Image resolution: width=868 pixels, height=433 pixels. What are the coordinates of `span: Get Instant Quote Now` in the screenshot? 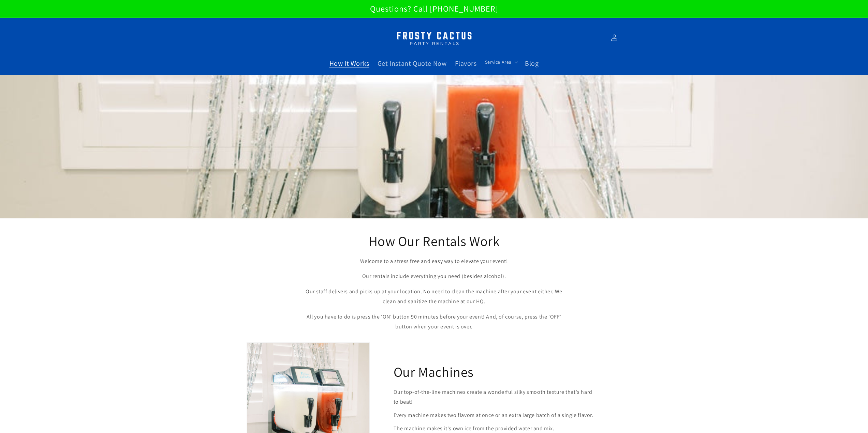 It's located at (412, 63).